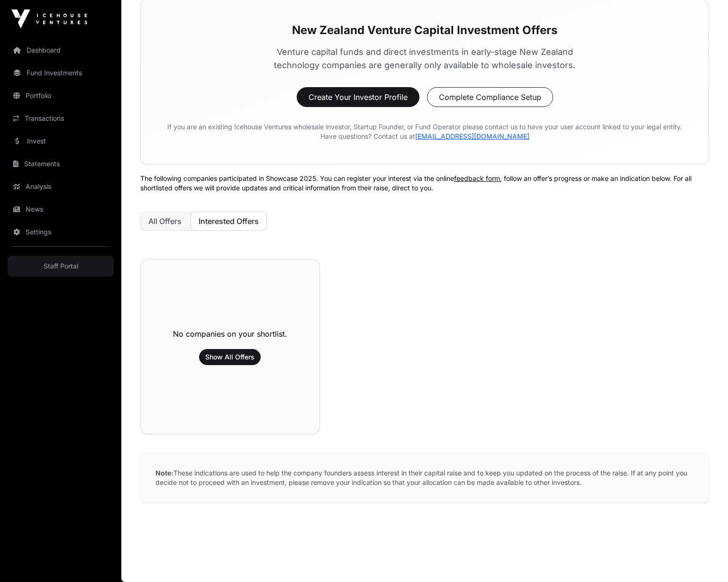  What do you see at coordinates (61, 96) in the screenshot?
I see `a: Portfolio` at bounding box center [61, 96].